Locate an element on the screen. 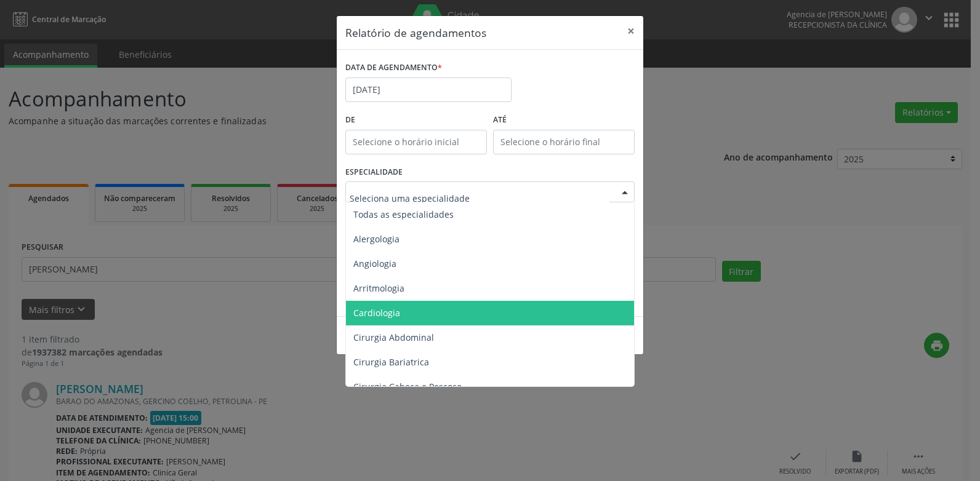 Image resolution: width=980 pixels, height=481 pixels. span: Arritmologia is located at coordinates (379, 288).